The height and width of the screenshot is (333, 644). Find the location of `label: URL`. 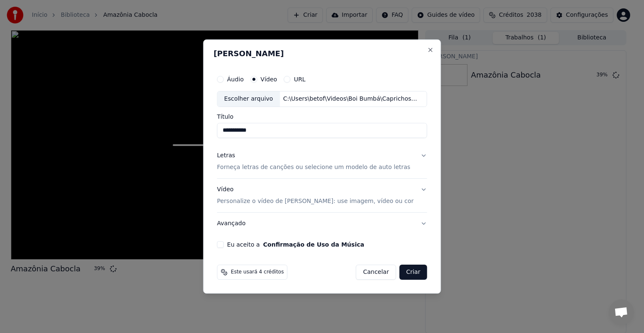

label: URL is located at coordinates (300, 79).